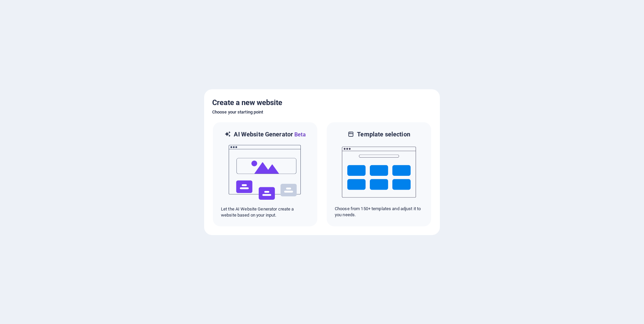 The image size is (644, 324). I want to click on p: Let the AI Website Generator create a website based on your input., so click(265, 212).